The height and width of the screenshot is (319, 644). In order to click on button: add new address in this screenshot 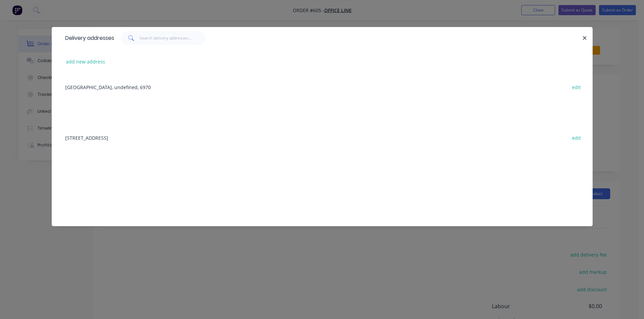, I will do `click(86, 61)`.